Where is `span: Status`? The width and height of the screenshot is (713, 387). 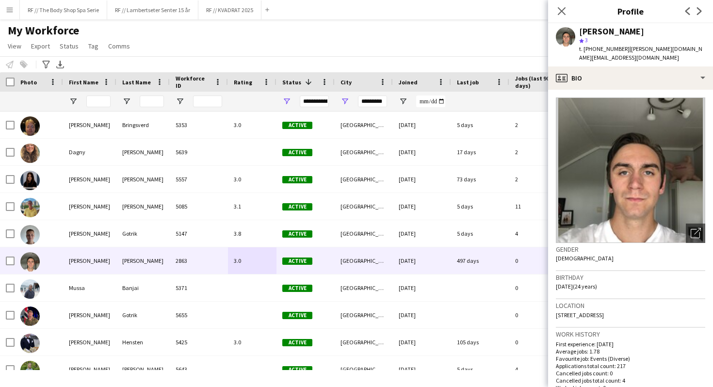
span: Status is located at coordinates (292, 82).